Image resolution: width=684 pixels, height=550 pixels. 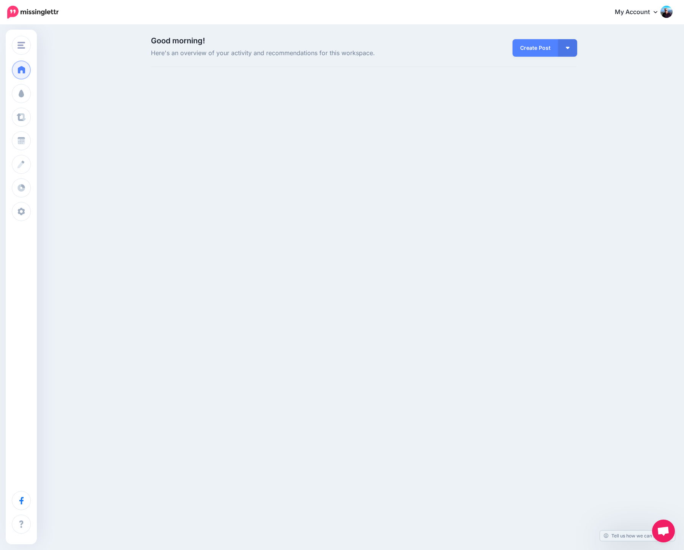 I want to click on span: Here's an overview of your activity and recommendations for this workspace., so click(x=291, y=53).